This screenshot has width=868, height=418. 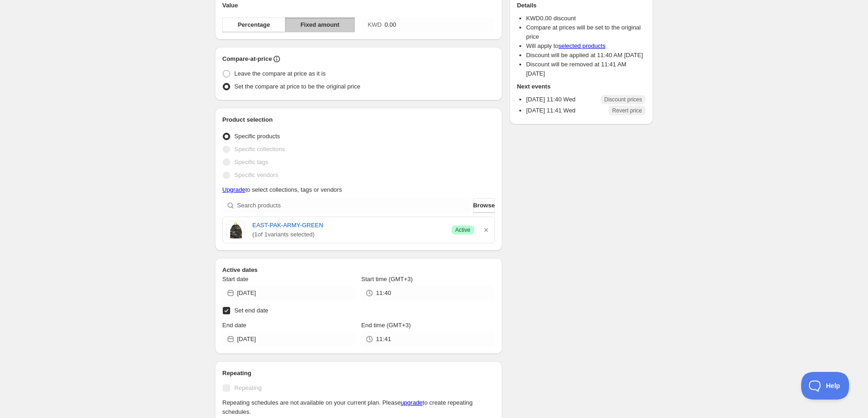 What do you see at coordinates (234, 189) in the screenshot?
I see `a: Upgrade` at bounding box center [234, 189].